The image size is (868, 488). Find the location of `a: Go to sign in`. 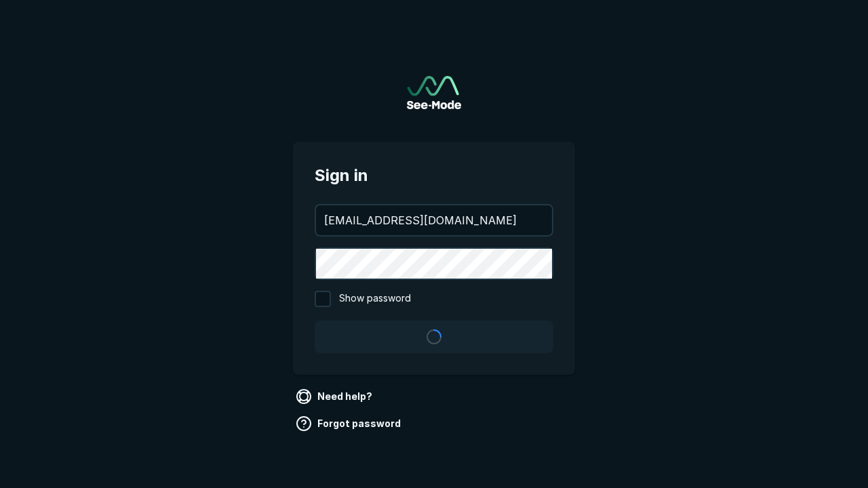

a: Go to sign in is located at coordinates (434, 93).